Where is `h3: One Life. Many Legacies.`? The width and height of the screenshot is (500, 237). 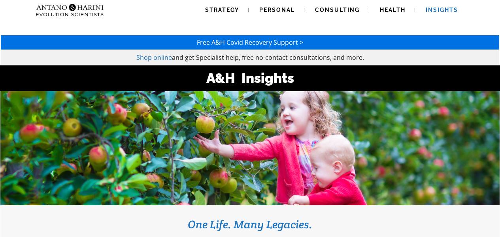
h3: One Life. Many Legacies. is located at coordinates (250, 224).